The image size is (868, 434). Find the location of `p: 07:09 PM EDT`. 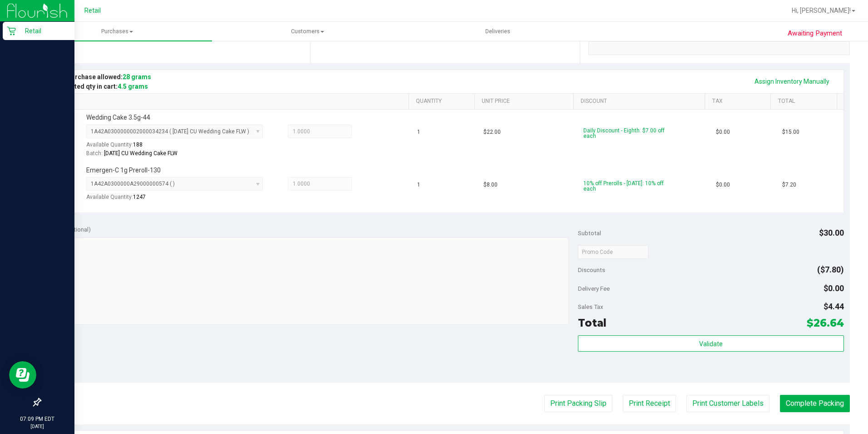

p: 07:09 PM EDT is located at coordinates (37, 418).